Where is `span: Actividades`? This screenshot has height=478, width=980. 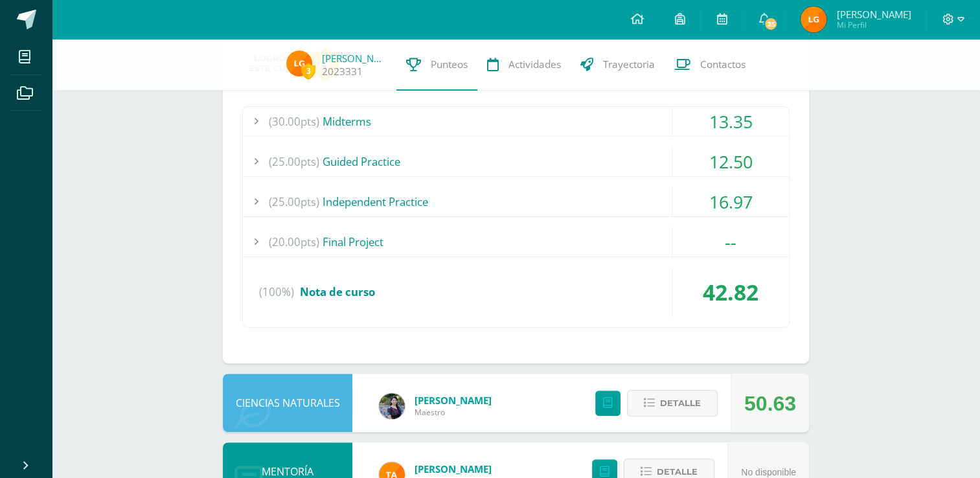
span: Actividades is located at coordinates (534, 64).